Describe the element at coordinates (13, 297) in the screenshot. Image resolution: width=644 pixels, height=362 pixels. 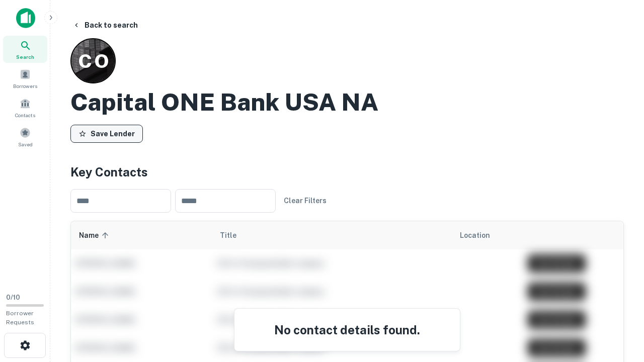
I see `span: 0 / 10` at that location.